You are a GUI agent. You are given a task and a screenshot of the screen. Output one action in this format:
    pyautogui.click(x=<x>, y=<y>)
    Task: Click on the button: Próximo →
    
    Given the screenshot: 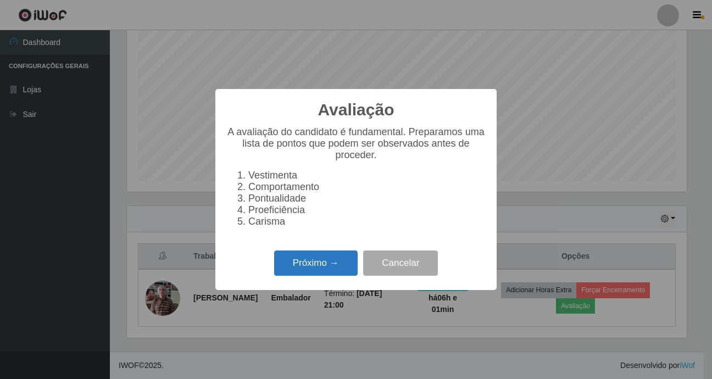 What is the action you would take?
    pyautogui.click(x=316, y=263)
    